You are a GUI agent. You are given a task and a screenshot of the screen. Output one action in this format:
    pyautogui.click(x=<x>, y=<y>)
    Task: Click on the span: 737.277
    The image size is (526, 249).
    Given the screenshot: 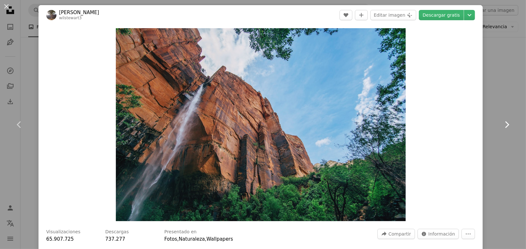 What is the action you would take?
    pyautogui.click(x=115, y=239)
    